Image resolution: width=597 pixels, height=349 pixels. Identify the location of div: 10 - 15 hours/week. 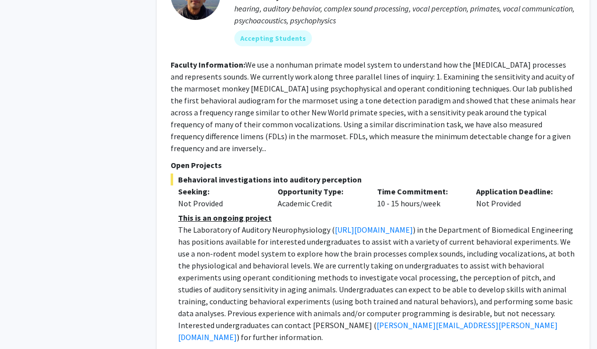
(420, 198).